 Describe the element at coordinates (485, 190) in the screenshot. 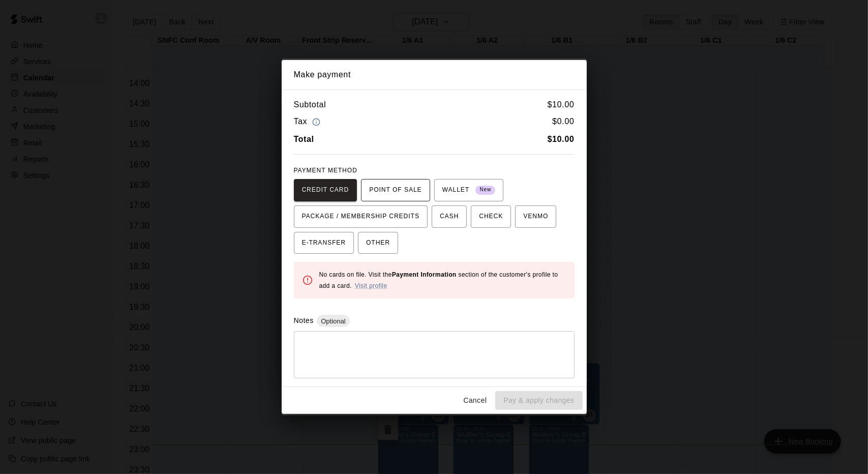

I see `span: New` at that location.